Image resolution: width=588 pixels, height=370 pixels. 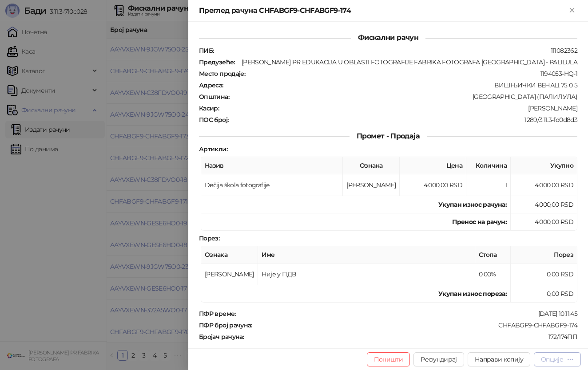 What do you see at coordinates (213, 149) in the screenshot?
I see `strong: Артикли :` at bounding box center [213, 149].